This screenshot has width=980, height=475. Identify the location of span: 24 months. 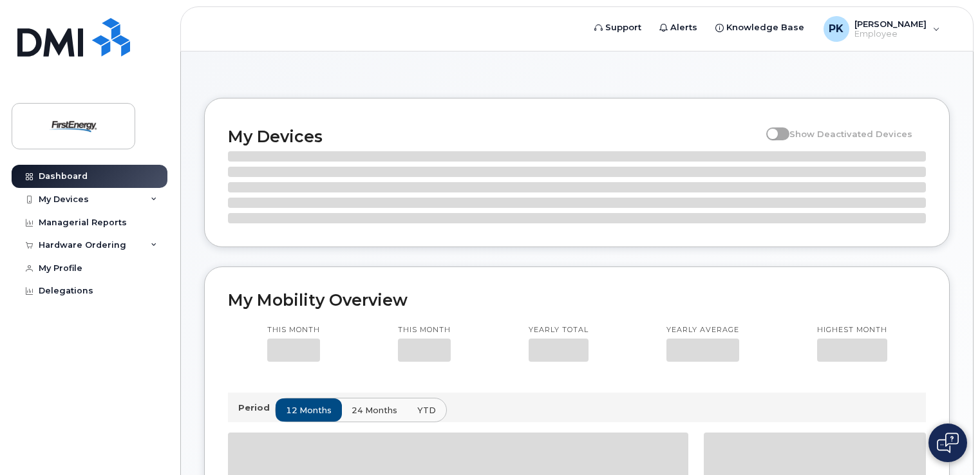
(374, 410).